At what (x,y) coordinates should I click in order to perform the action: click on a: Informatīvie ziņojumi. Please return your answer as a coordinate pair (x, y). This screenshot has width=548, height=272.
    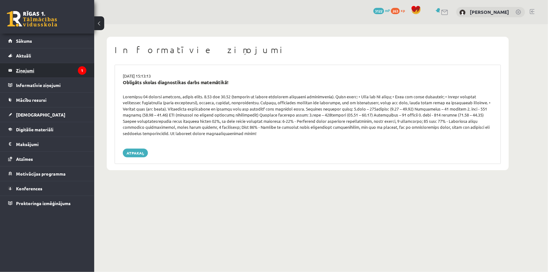
    Looking at the image, I should click on (47, 85).